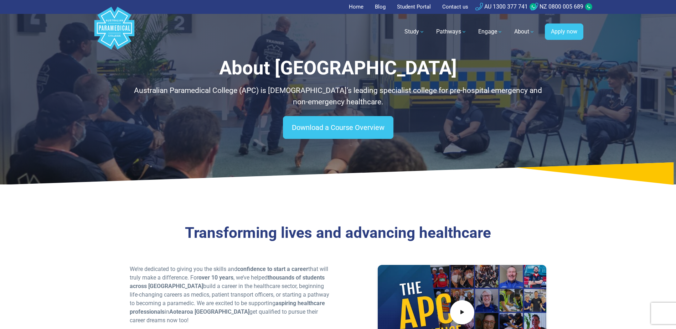 The width and height of the screenshot is (676, 329). What do you see at coordinates (490, 32) in the screenshot?
I see `a: Engage` at bounding box center [490, 32].